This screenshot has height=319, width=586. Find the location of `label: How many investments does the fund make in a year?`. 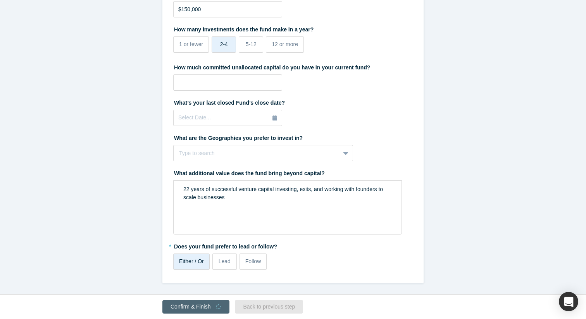

label: How many investments does the fund make in a year? is located at coordinates (293, 28).